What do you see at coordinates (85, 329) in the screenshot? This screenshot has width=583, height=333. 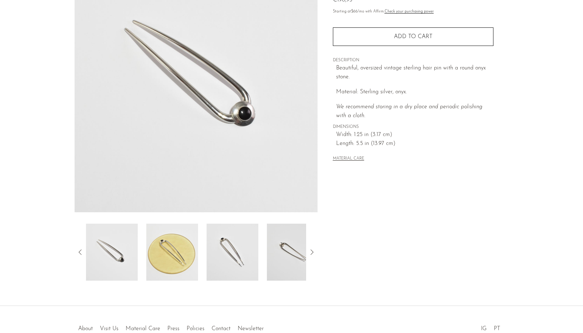 I see `a: About` at bounding box center [85, 329].